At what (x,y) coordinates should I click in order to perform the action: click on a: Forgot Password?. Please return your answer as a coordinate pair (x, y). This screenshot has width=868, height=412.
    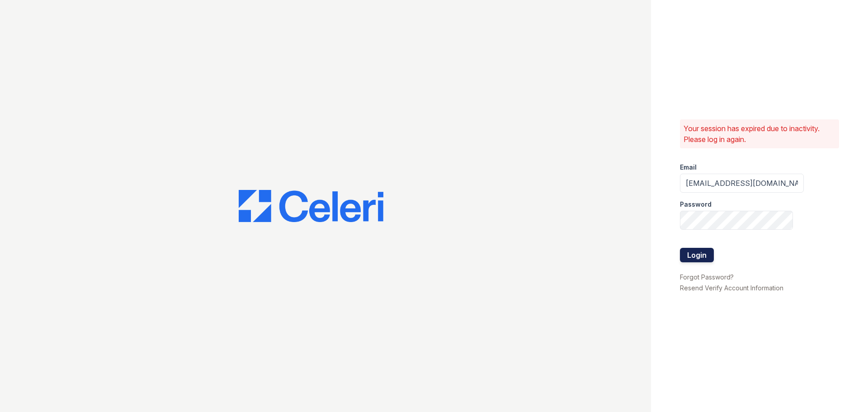
    Looking at the image, I should click on (706, 277).